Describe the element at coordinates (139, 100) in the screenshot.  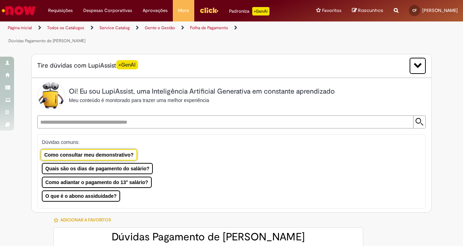
I see `span: Meu conteúdo é monitorado para trazer uma melhor experiência` at that location.